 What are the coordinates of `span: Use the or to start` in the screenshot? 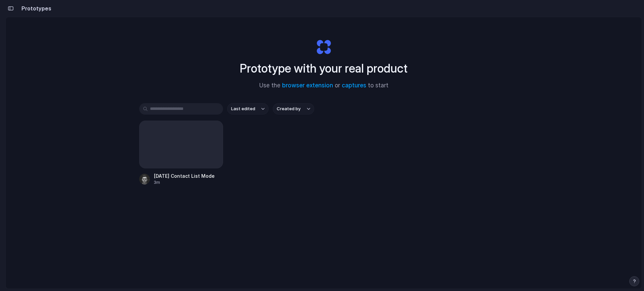 It's located at (324, 86).